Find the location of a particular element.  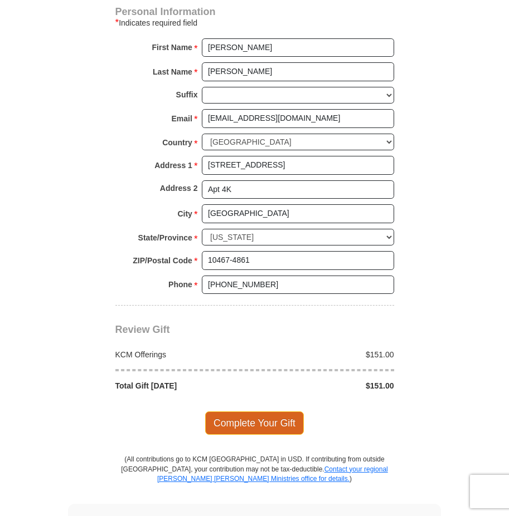

span: Review Gift is located at coordinates (143, 330).